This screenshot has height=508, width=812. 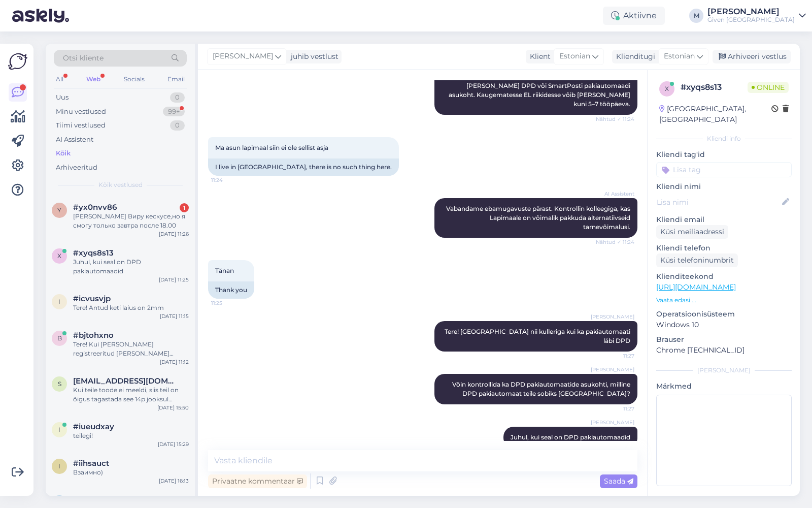 What do you see at coordinates (121, 185) in the screenshot?
I see `span: Kõik vestlused` at bounding box center [121, 185].